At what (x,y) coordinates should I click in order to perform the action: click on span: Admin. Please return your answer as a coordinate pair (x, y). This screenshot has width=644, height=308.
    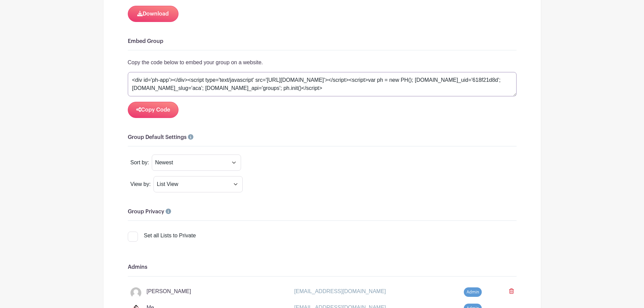
    Looking at the image, I should click on (472, 292).